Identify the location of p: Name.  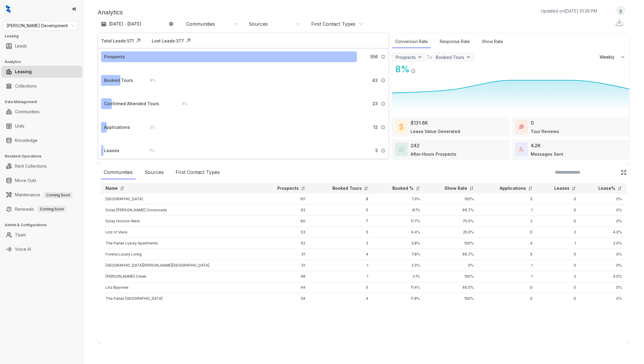
(112, 188).